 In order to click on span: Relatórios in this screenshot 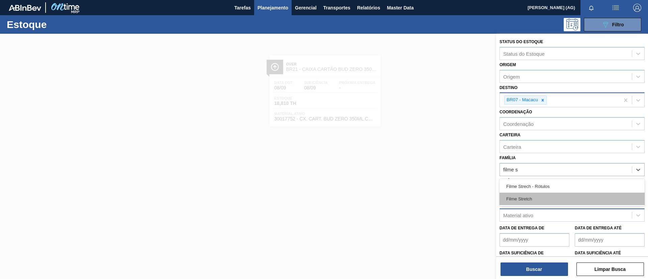, I will do `click(368, 8)`.